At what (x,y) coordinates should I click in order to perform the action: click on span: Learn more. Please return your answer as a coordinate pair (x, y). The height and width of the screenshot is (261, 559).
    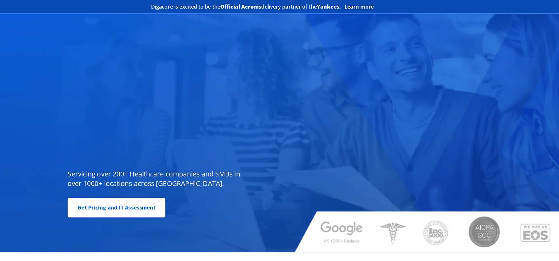
    Looking at the image, I should click on (359, 7).